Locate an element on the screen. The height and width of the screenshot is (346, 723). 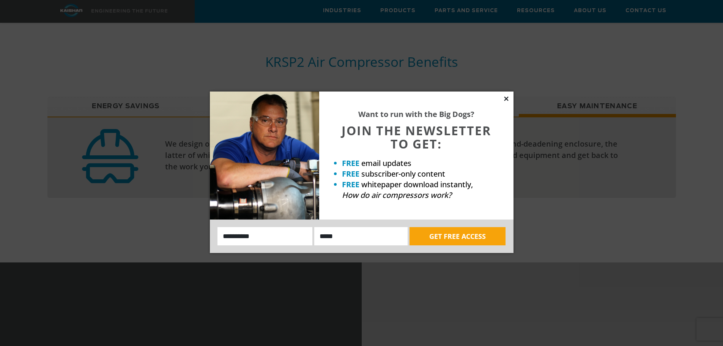
input: Email is located at coordinates (361, 236).